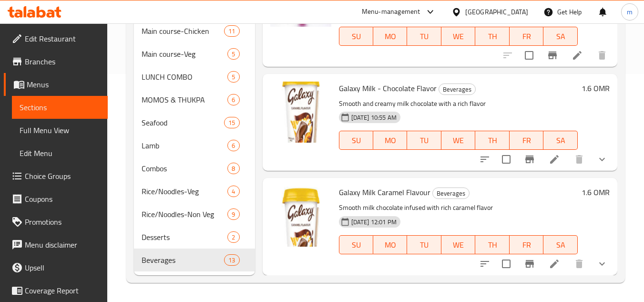  Describe the element at coordinates (62, 290) in the screenshot. I see `span: Coverage Report` at that location.